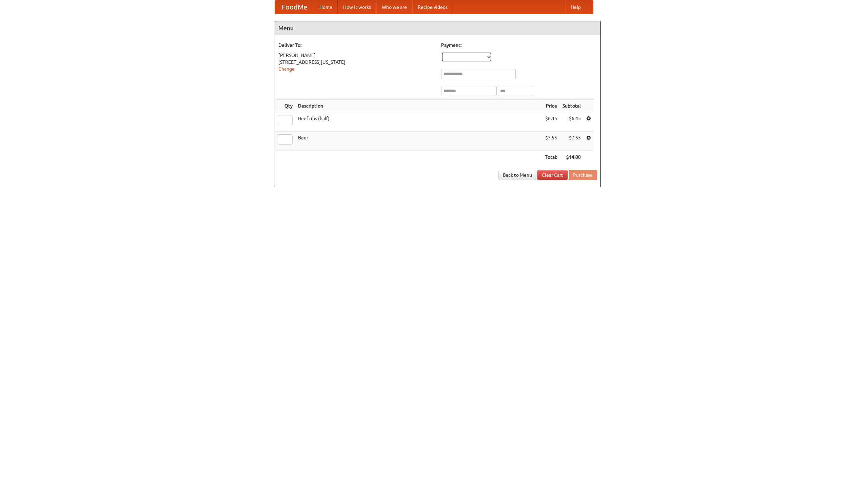  What do you see at coordinates (418, 141) in the screenshot?
I see `td: Beer` at bounding box center [418, 141].